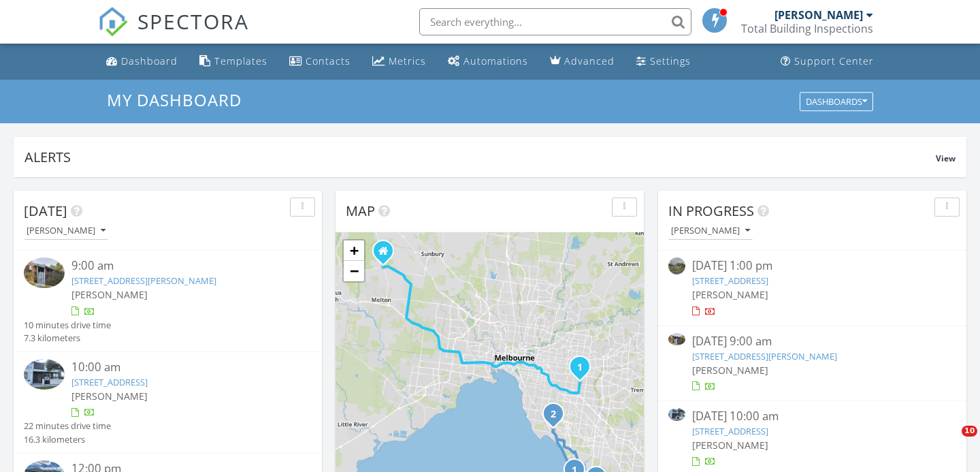 This screenshot has height=472, width=980. Describe the element at coordinates (827, 61) in the screenshot. I see `a: Support Center` at that location.